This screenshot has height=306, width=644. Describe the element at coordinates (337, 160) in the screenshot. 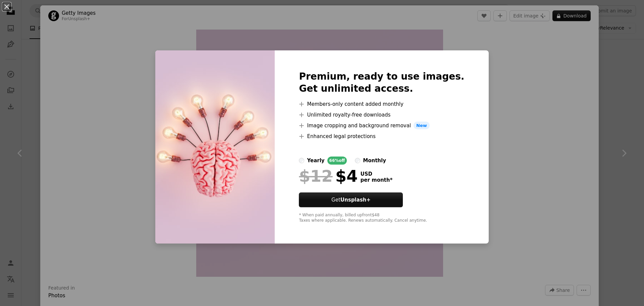

I see `div: 66% off` at that location.